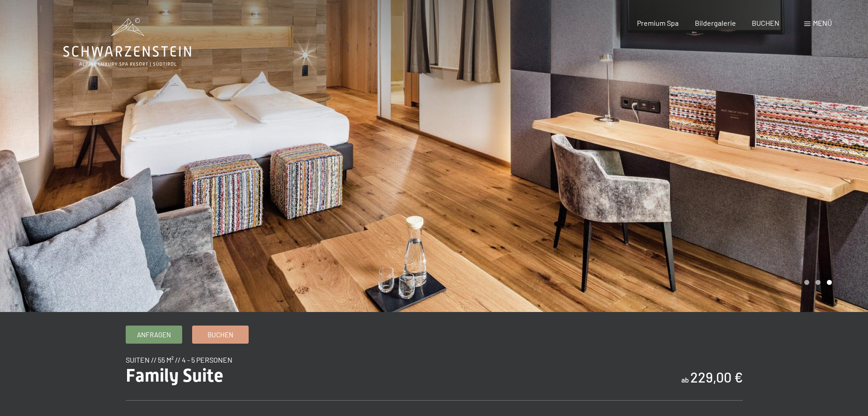  Describe the element at coordinates (685, 379) in the screenshot. I see `span: ab` at that location.